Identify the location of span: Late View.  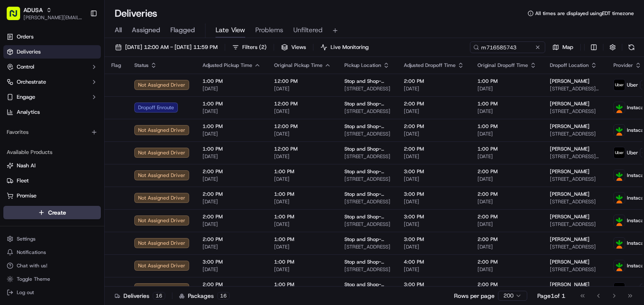
(230, 30).